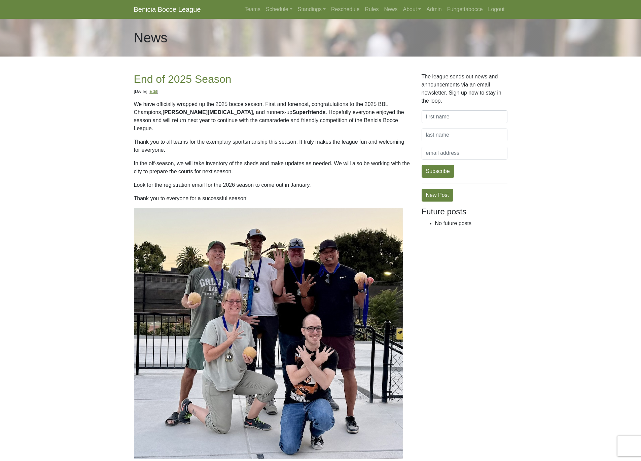 This screenshot has width=641, height=461. I want to click on a: About, so click(412, 9).